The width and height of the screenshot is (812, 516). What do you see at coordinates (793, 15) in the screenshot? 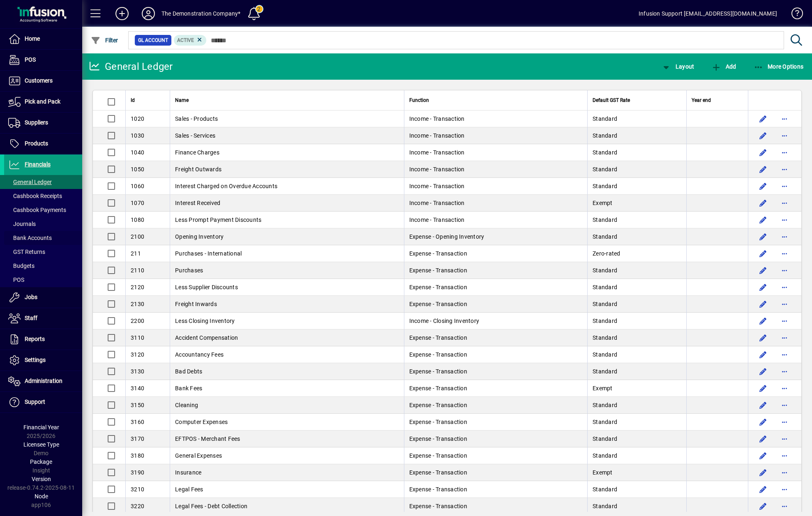
I see `a: Knowledge Base` at bounding box center [793, 15].